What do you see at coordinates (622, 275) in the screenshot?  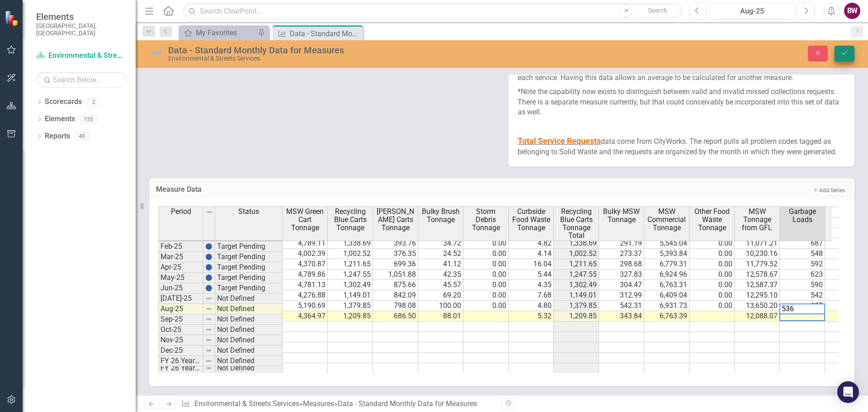 I see `td: 327.83` at bounding box center [622, 275].